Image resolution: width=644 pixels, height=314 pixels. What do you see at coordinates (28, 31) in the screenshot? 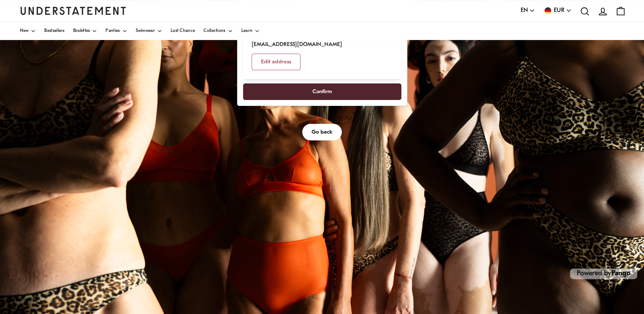
I see `a: New` at bounding box center [28, 31].